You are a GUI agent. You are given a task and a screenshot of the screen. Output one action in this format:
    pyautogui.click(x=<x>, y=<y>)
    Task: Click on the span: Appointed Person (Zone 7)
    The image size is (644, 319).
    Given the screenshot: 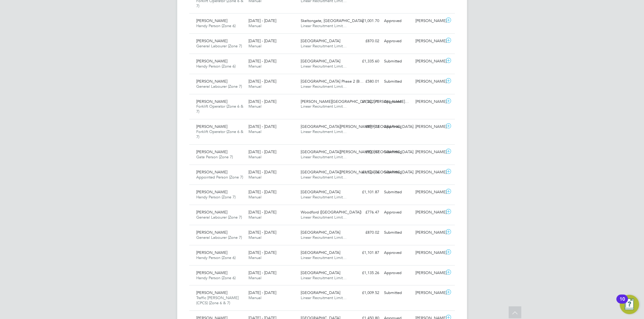 What is the action you would take?
    pyautogui.click(x=220, y=177)
    